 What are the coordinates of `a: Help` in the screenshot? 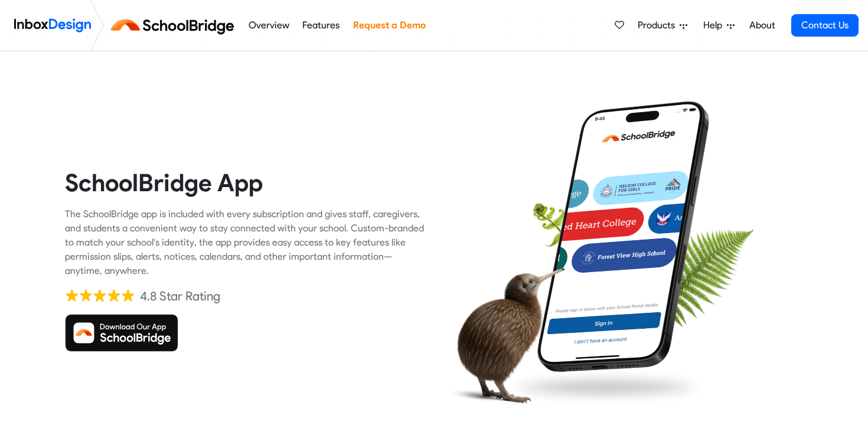 It's located at (719, 26).